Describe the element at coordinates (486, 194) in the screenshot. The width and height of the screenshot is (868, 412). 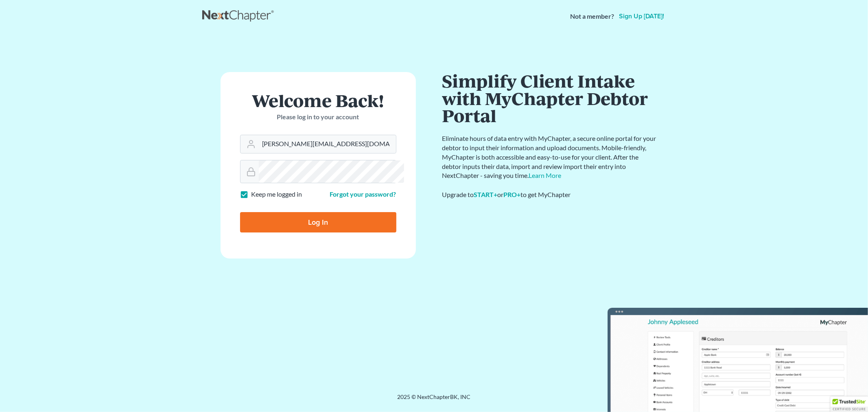
I see `a: START+` at that location.